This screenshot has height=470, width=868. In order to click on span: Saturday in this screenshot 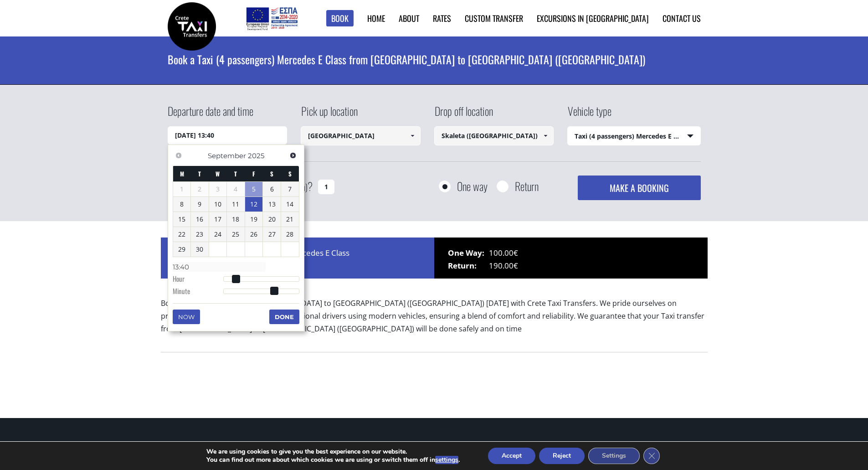, I will do `click(272, 174)`.